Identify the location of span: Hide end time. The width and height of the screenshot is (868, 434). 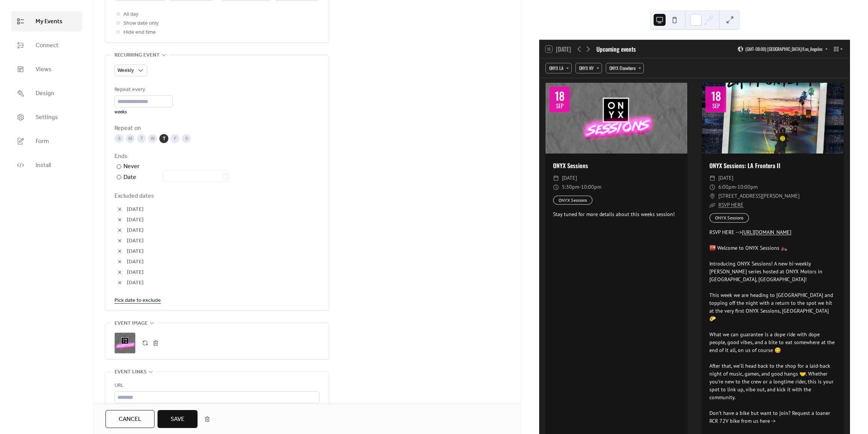
(139, 32).